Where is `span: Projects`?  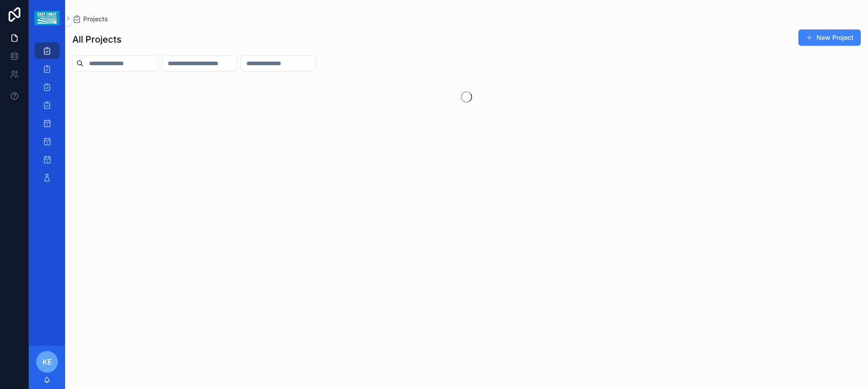
span: Projects is located at coordinates (95, 19).